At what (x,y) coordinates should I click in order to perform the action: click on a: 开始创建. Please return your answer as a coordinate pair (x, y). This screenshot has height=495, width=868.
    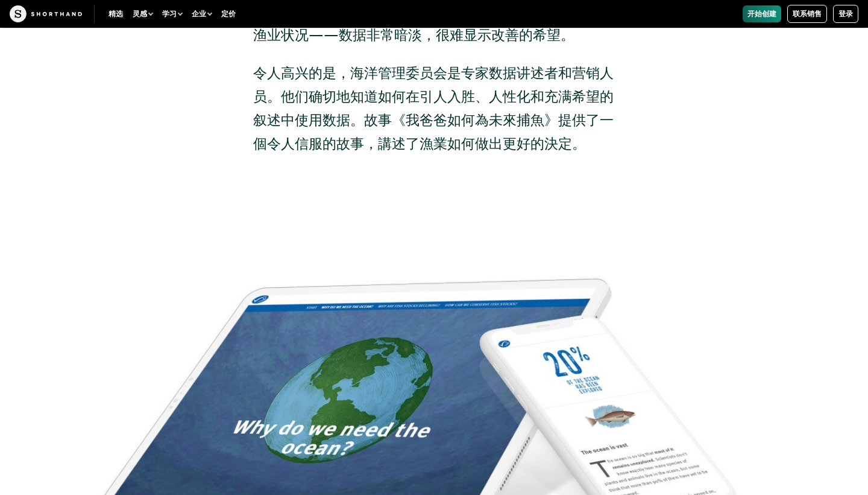
    Looking at the image, I should click on (762, 13).